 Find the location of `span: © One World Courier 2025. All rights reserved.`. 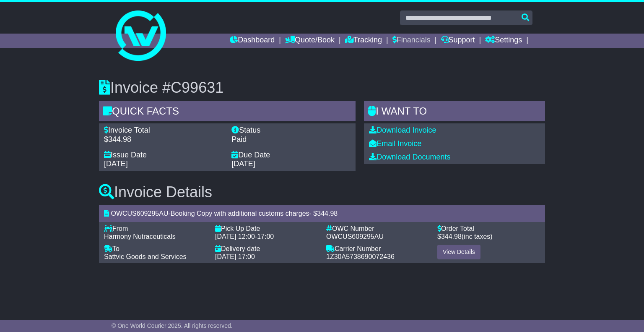

span: © One World Courier 2025. All rights reserved. is located at coordinates (172, 326).